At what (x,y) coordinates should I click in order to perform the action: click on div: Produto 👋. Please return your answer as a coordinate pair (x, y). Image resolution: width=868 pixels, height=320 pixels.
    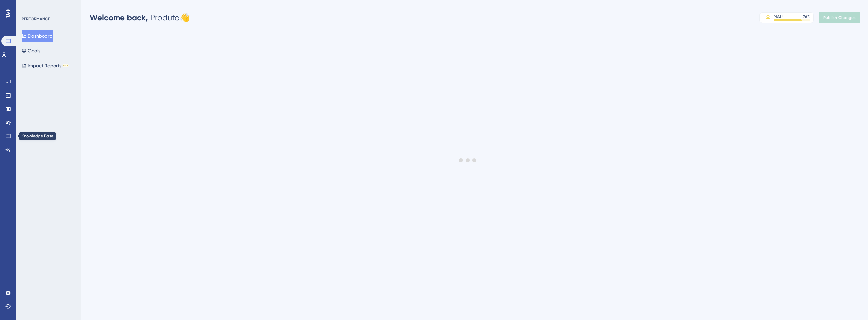
    Looking at the image, I should click on (140, 17).